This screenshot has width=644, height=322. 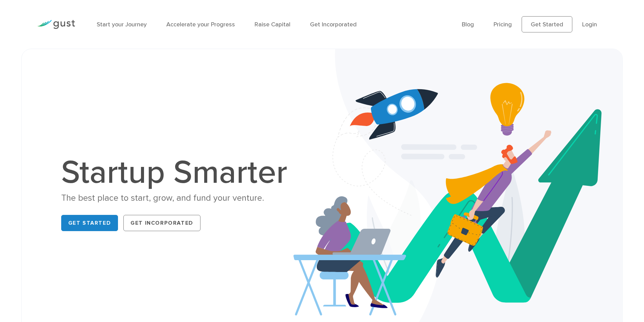 I want to click on a: Login, so click(x=589, y=24).